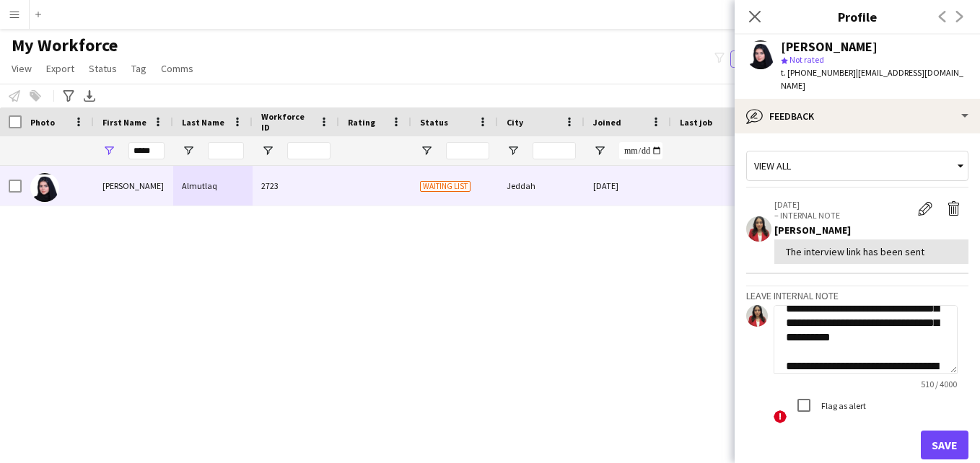 This screenshot has height=463, width=980. What do you see at coordinates (842, 405) in the screenshot?
I see `label: Flag as alert` at bounding box center [842, 405].